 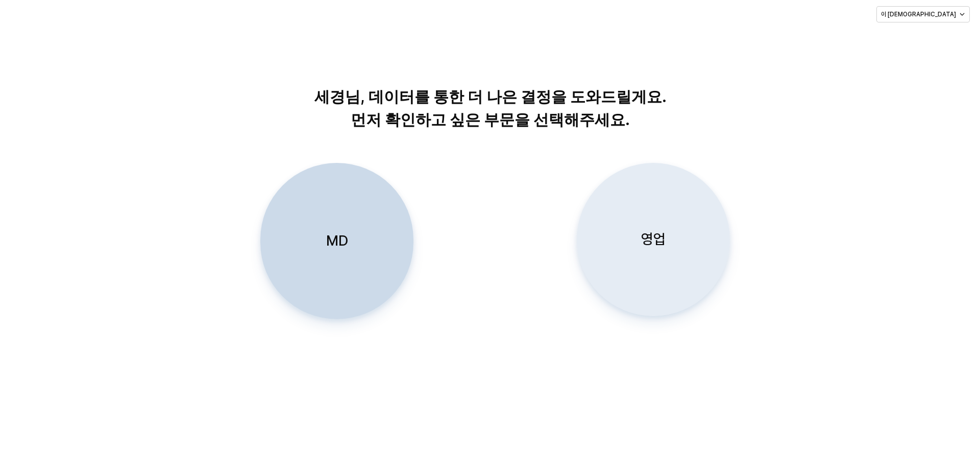 What do you see at coordinates (337, 241) in the screenshot?
I see `p: MD` at bounding box center [337, 241].